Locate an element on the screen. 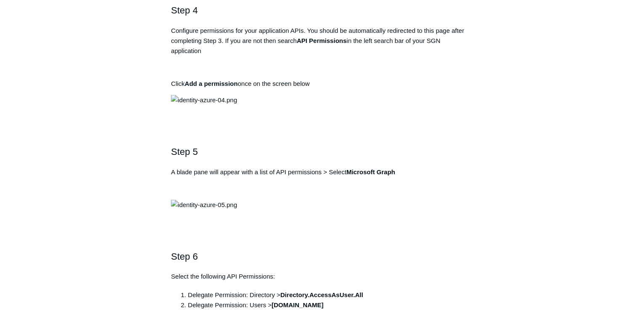 Image resolution: width=639 pixels, height=311 pixels. h2: Step 4 is located at coordinates (320, 10).